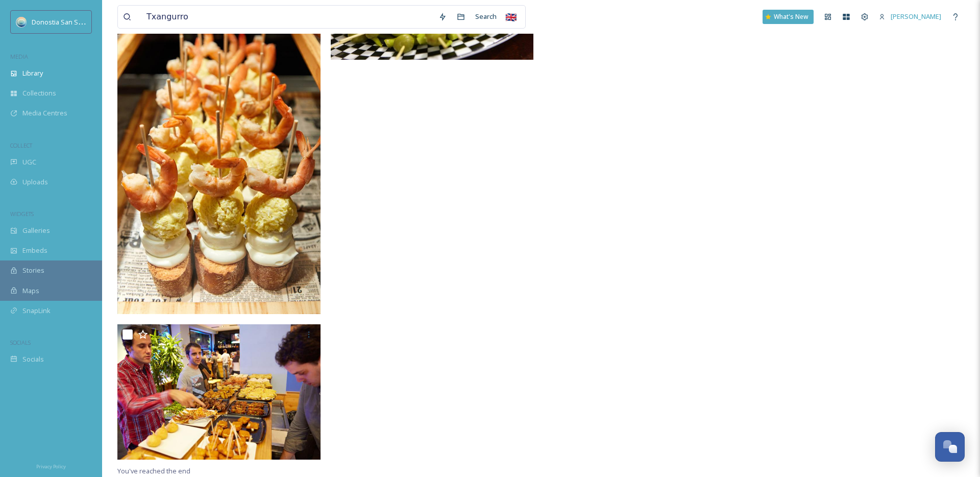 The width and height of the screenshot is (980, 477). Describe the element at coordinates (288, 17) in the screenshot. I see `input: Search your library` at that location.